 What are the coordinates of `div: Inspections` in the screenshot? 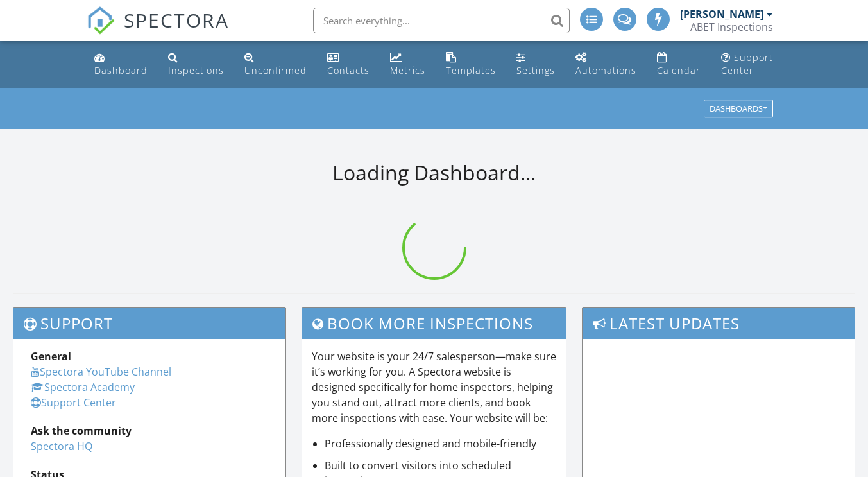 It's located at (196, 70).